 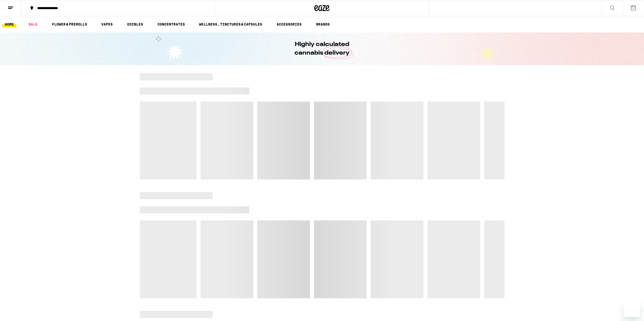 I want to click on a: VAPES, so click(x=107, y=24).